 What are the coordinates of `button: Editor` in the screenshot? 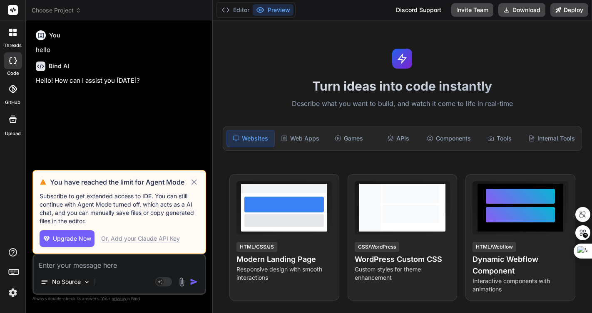 It's located at (235, 10).